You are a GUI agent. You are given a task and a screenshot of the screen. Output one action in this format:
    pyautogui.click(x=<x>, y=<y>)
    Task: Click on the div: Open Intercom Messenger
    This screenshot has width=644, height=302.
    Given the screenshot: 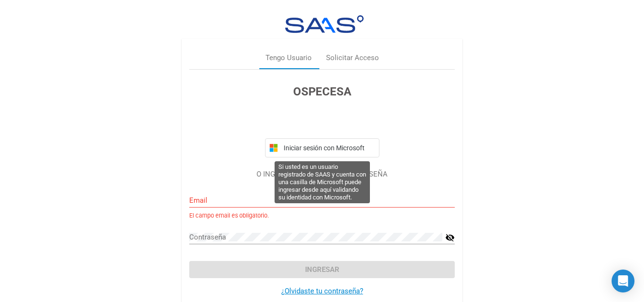 What is the action you would take?
    pyautogui.click(x=623, y=281)
    